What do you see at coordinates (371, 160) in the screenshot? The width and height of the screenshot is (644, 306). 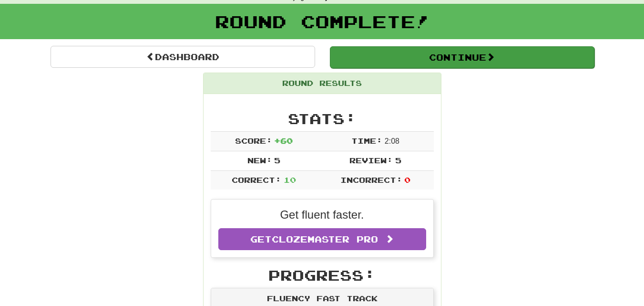 I see `span: Review:` at bounding box center [371, 160].